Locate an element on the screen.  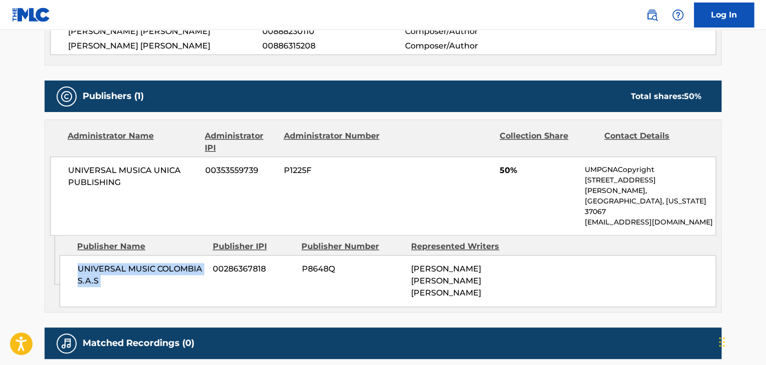
div: Administrator IPI is located at coordinates (240, 142).